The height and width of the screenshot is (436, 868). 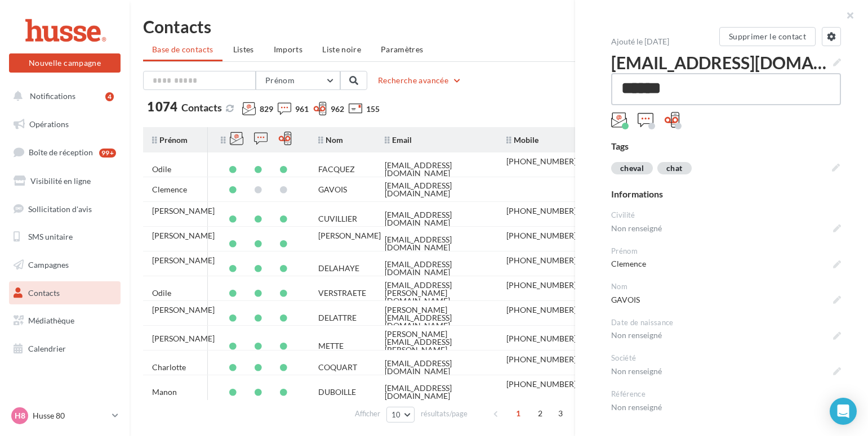 What do you see at coordinates (398, 140) in the screenshot?
I see `span: Email` at bounding box center [398, 140].